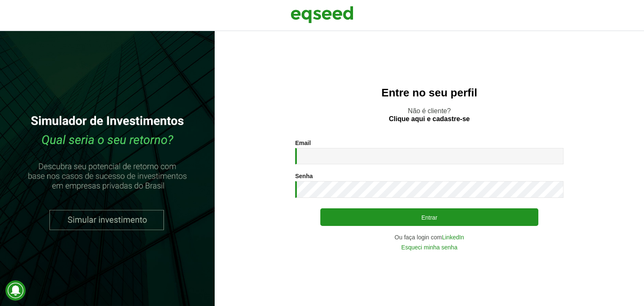 The width and height of the screenshot is (644, 306). I want to click on img: EqSeed Logo, so click(322, 15).